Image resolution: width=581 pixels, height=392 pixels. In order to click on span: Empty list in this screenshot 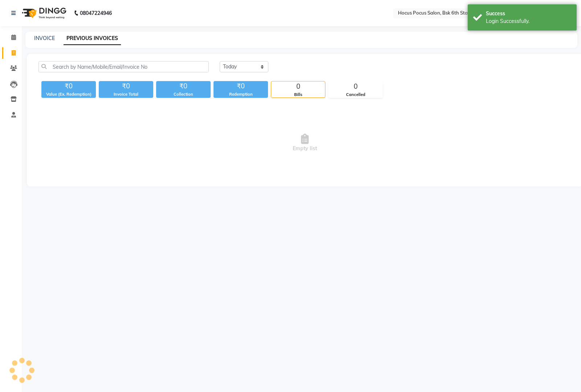, I will do `click(304, 143)`.